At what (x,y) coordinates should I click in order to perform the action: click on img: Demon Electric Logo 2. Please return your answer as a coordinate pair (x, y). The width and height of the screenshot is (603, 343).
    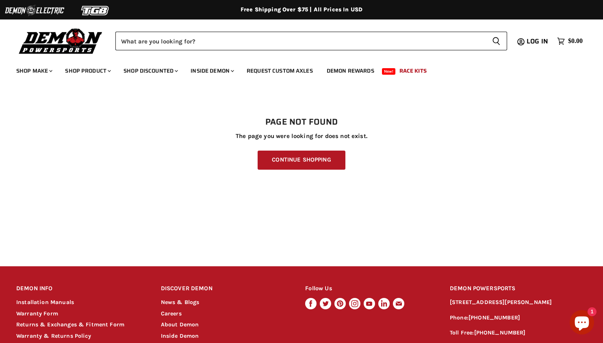
    Looking at the image, I should click on (35, 11).